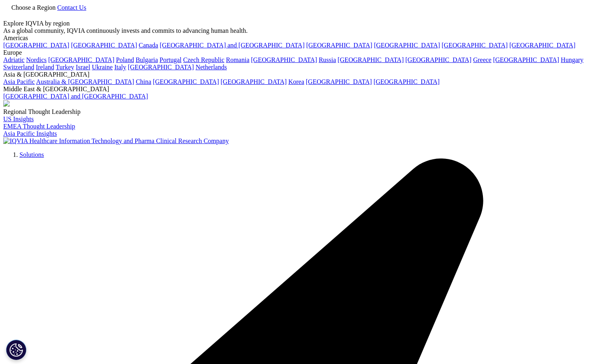 The image size is (613, 364). What do you see at coordinates (125, 60) in the screenshot?
I see `a: Poland` at bounding box center [125, 60].